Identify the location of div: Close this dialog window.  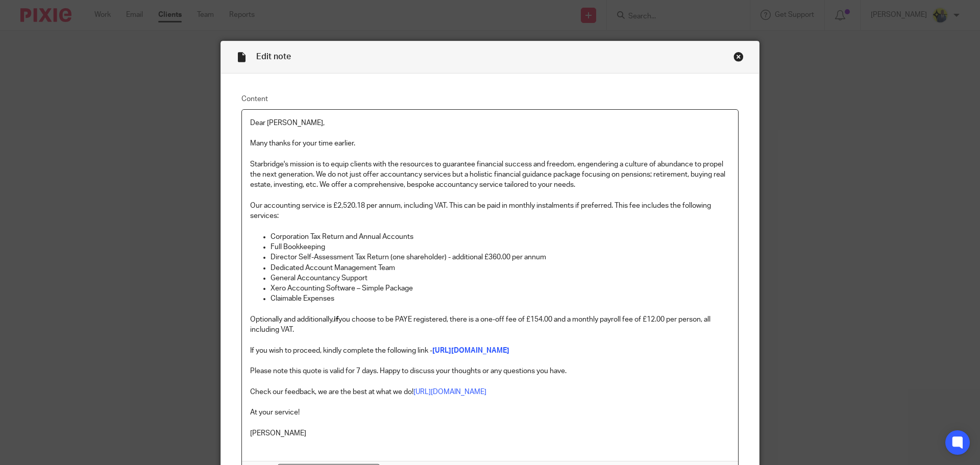
(739, 57).